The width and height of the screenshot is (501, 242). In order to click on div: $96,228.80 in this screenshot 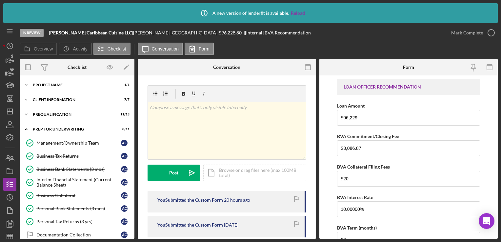, I will do `click(231, 33)`.